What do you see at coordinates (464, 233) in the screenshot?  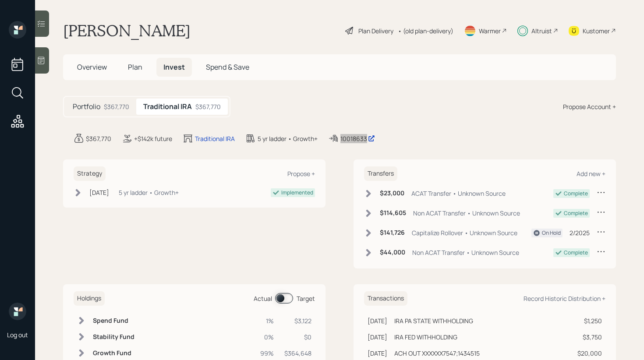 I see `div: Capitalize Rollover • Unknown Source` at bounding box center [464, 233].